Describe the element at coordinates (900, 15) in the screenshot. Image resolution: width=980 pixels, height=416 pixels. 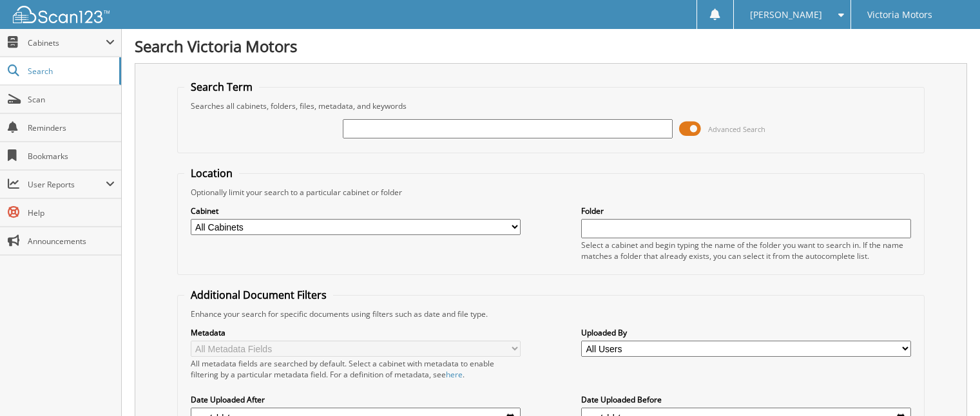
I see `span: Victoria Motors` at that location.